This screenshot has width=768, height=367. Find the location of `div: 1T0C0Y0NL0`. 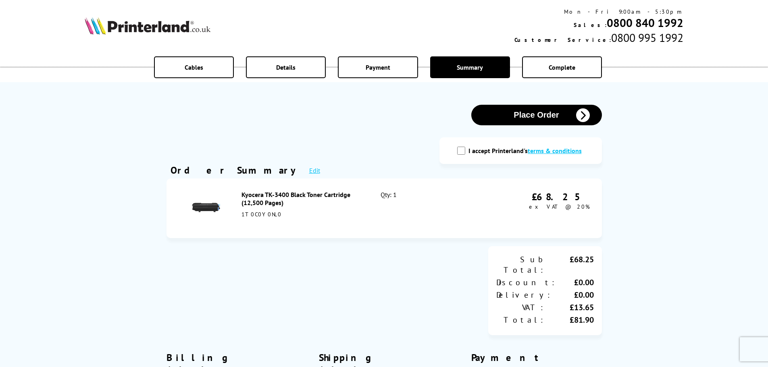

div: 1T0C0Y0NL0 is located at coordinates (302, 214).